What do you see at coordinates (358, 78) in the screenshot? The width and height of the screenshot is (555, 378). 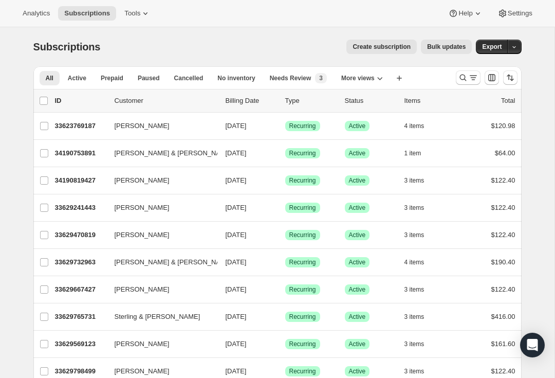 I see `span: More views` at bounding box center [358, 78].